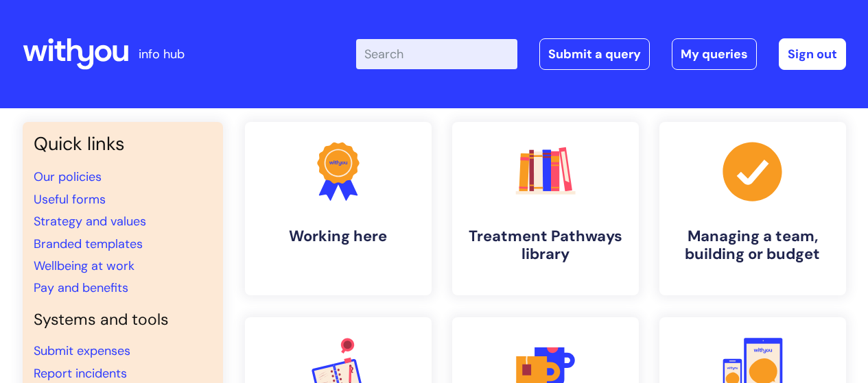 This screenshot has width=868, height=383. I want to click on a: My queries, so click(714, 54).